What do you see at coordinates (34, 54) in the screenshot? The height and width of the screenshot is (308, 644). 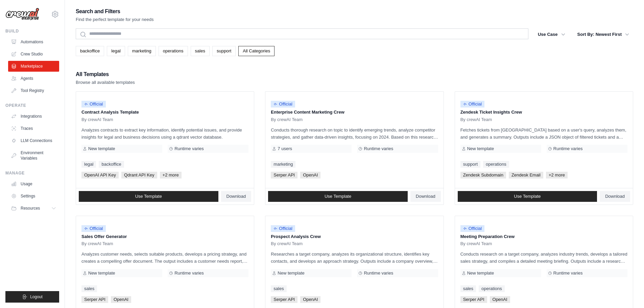 I see `a: Crew Studio` at bounding box center [34, 54].